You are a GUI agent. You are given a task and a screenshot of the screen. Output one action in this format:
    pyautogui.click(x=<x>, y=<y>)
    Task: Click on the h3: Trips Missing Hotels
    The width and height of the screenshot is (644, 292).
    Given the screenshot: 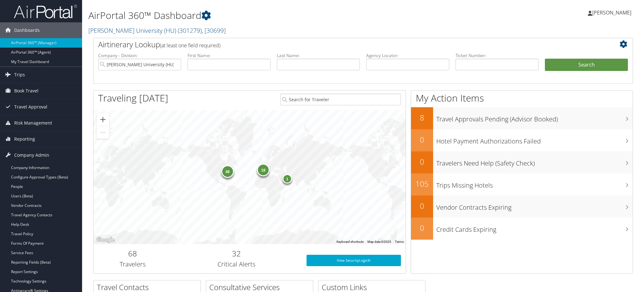 What is the action you would take?
    pyautogui.click(x=535, y=183)
    